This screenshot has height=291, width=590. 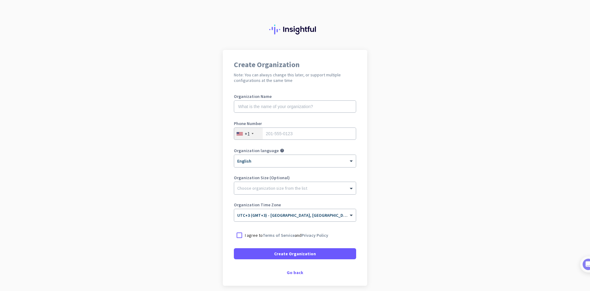 I want to click on label: Phone Number, so click(x=295, y=123).